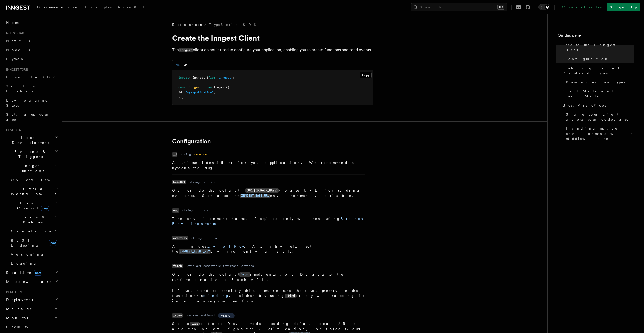 The width and height of the screenshot is (644, 333). I want to click on span: id, so click(180, 92).